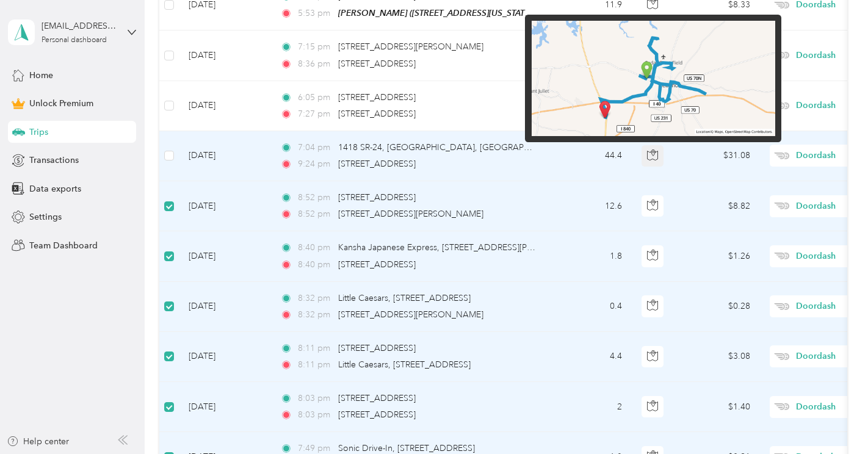 The height and width of the screenshot is (454, 868). What do you see at coordinates (38, 441) in the screenshot?
I see `button: Help center` at bounding box center [38, 441].